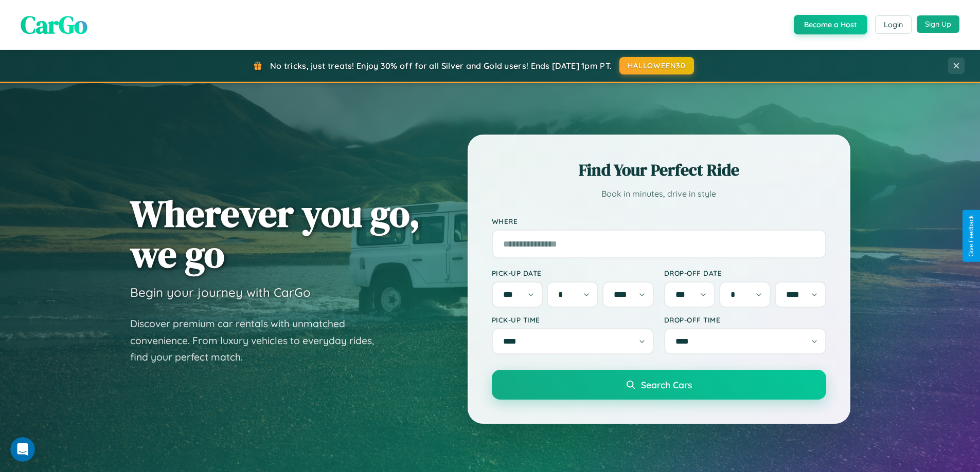  Describe the element at coordinates (971, 236) in the screenshot. I see `div: Give Feedback` at that location.